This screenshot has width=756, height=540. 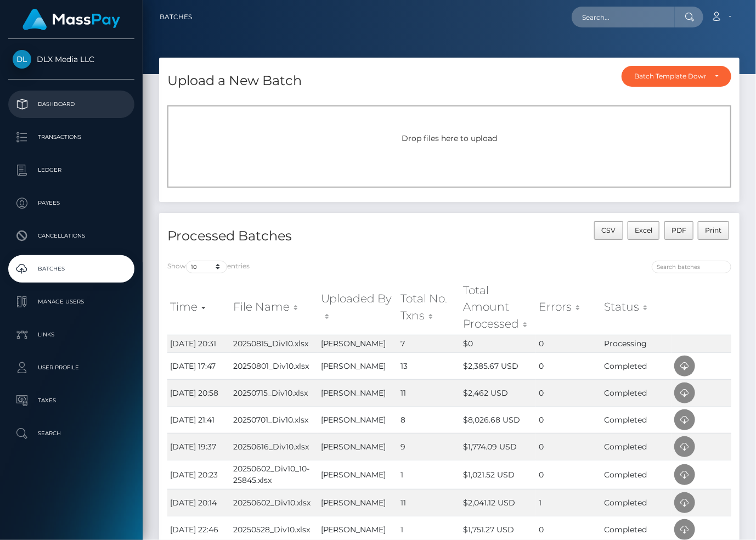 What do you see at coordinates (498, 503) in the screenshot?
I see `td: $2,041.12 USD` at bounding box center [498, 503].